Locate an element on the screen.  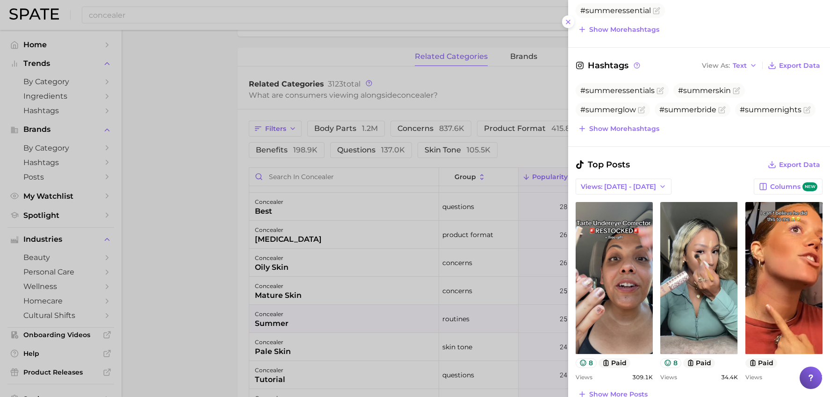
span: 34.4k is located at coordinates (730, 377).